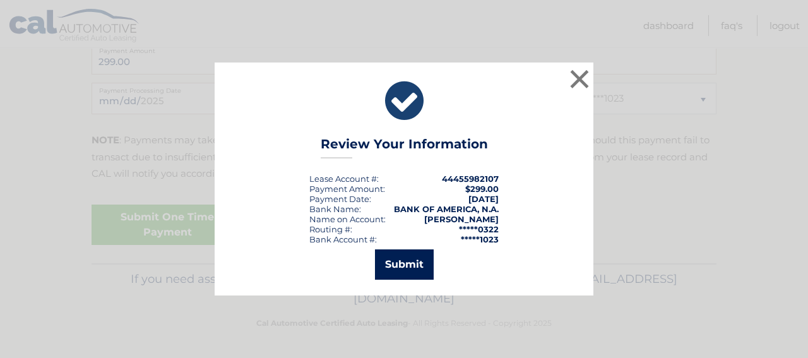  I want to click on div: Bank Name:, so click(335, 209).